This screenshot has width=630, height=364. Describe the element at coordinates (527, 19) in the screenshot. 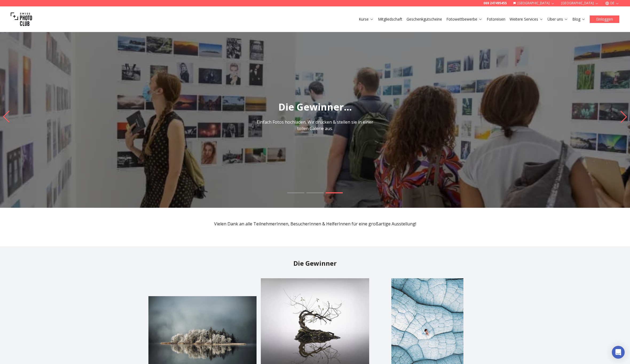

I see `a: Weitere Services` at that location.